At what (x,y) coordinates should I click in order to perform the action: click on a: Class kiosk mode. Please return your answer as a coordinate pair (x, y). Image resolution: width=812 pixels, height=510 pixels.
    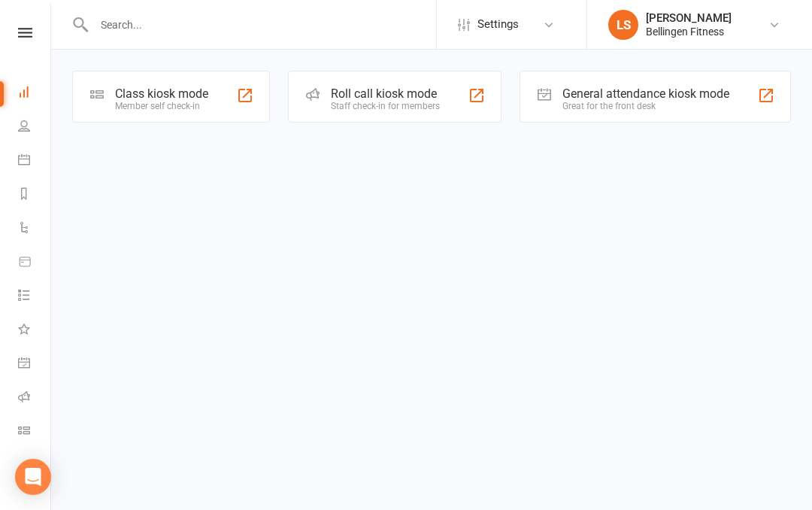
    Looking at the image, I should click on (35, 431).